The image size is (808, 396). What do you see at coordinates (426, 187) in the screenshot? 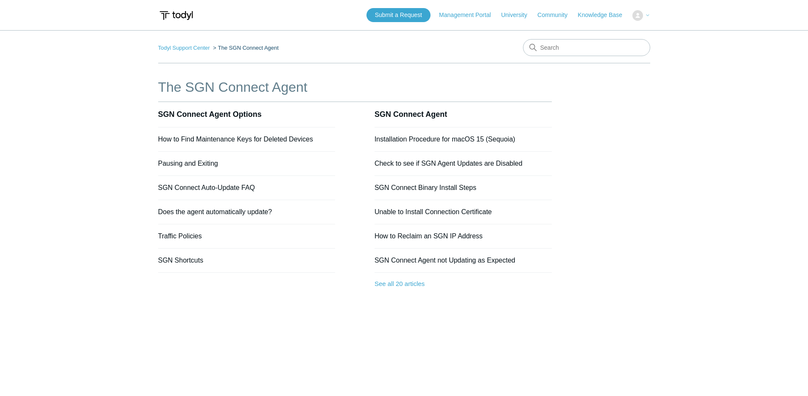
I see `a: SGN Connect Binary Install Steps` at bounding box center [426, 187].